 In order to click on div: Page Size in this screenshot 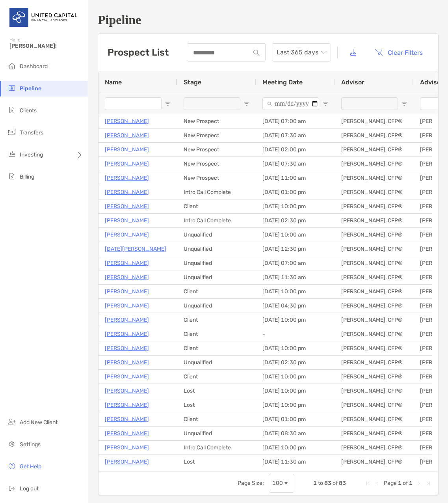, I will do `click(281, 483)`.